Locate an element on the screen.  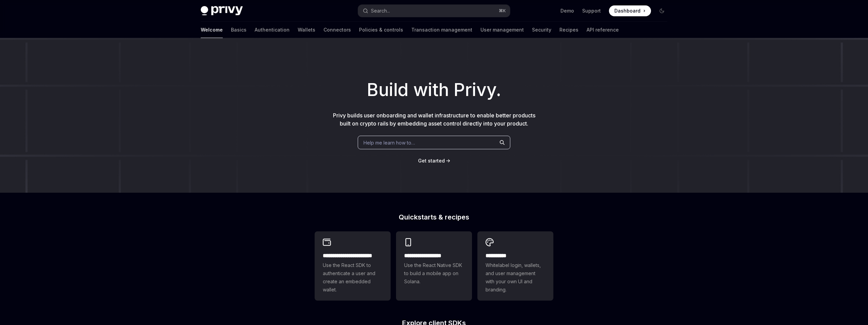
a: Wallets is located at coordinates (307, 30).